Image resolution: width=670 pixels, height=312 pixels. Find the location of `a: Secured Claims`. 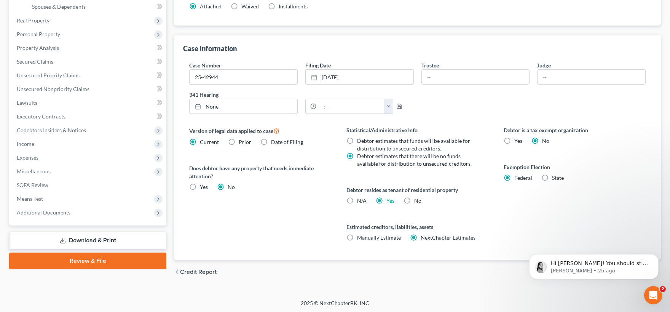

a: Secured Claims is located at coordinates (88, 62).